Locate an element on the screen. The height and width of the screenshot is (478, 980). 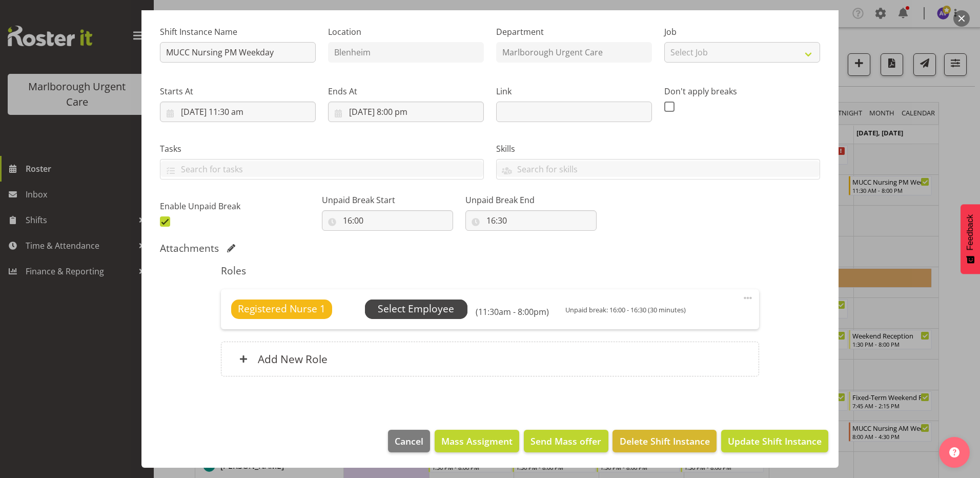
h5: Roles is located at coordinates (490, 271).